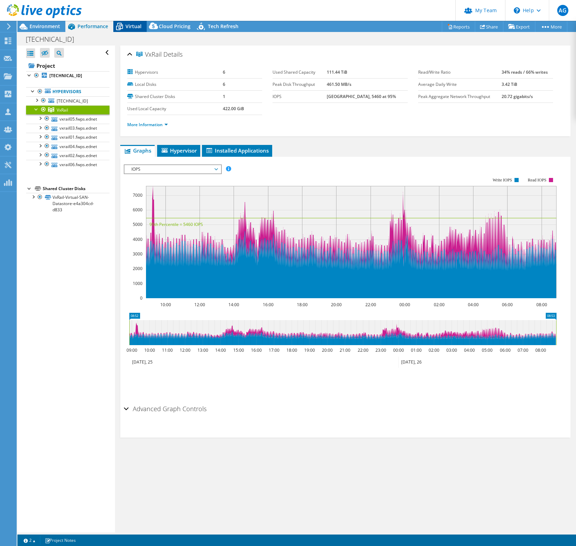 The width and height of the screenshot is (576, 546). Describe the element at coordinates (138, 239) in the screenshot. I see `text: 4000` at that location.